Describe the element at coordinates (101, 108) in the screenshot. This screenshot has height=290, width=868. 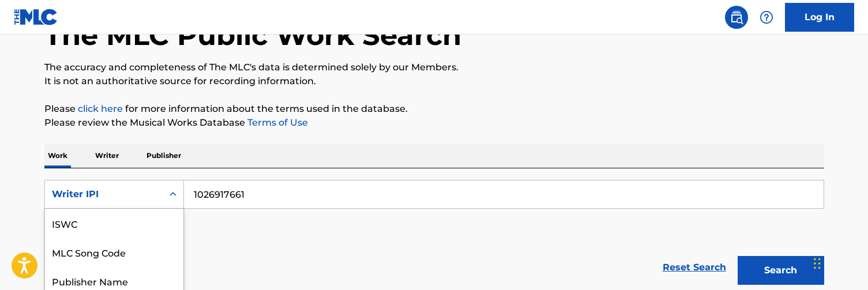
I see `a: click here` at that location.